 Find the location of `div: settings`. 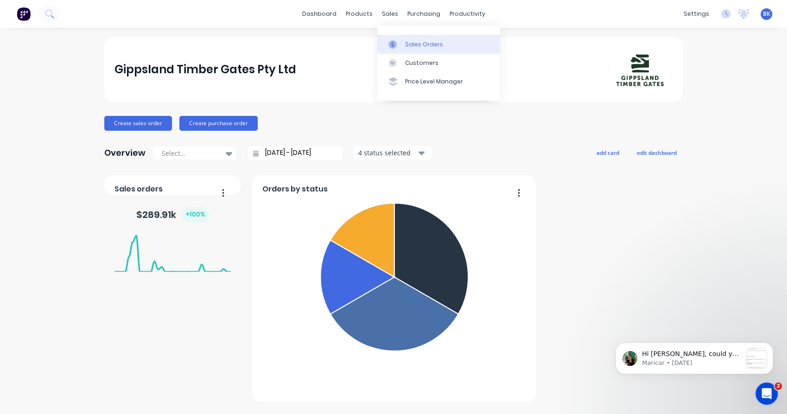

div: settings is located at coordinates (696, 14).